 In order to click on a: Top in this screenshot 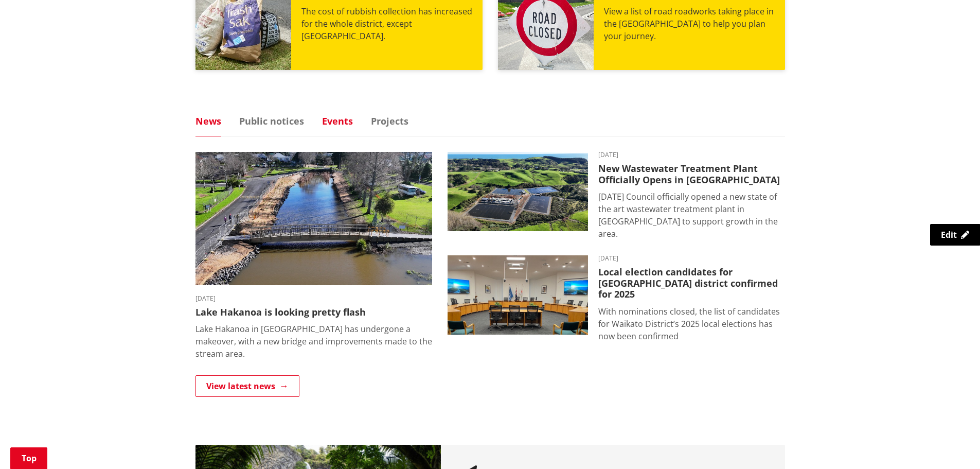, I will do `click(29, 458)`.